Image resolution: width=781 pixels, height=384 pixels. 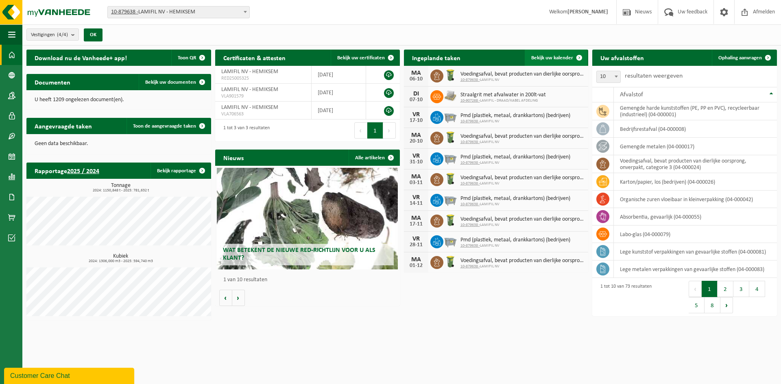 What do you see at coordinates (121, 261) in the screenshot?
I see `span: 2024: 1306,000 m3 - 2025: 594,740 m3` at bounding box center [121, 261].